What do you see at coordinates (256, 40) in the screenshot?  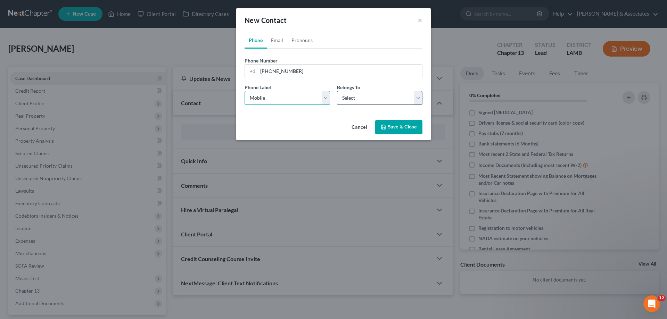 I see `a: Phone` at bounding box center [256, 40].